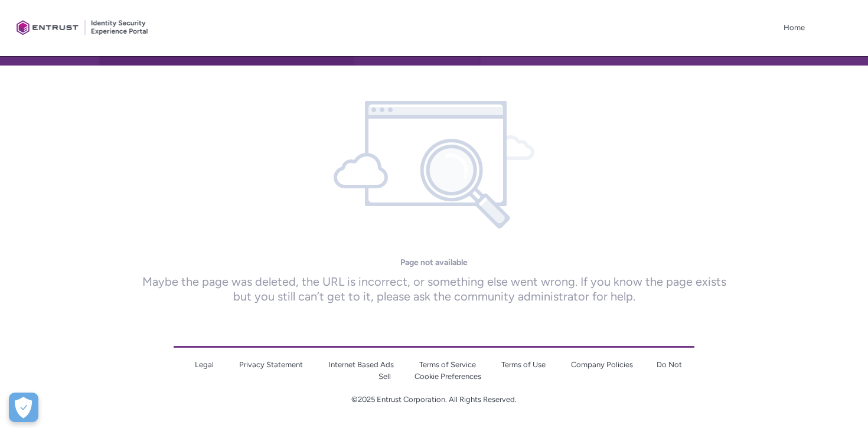 This screenshot has height=428, width=868. I want to click on a: Terms of Service, so click(448, 364).